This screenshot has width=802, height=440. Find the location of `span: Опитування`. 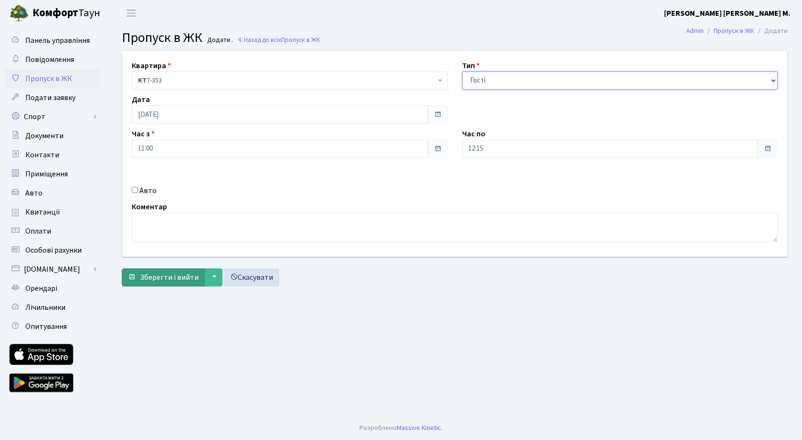

span: Опитування is located at coordinates (46, 327).